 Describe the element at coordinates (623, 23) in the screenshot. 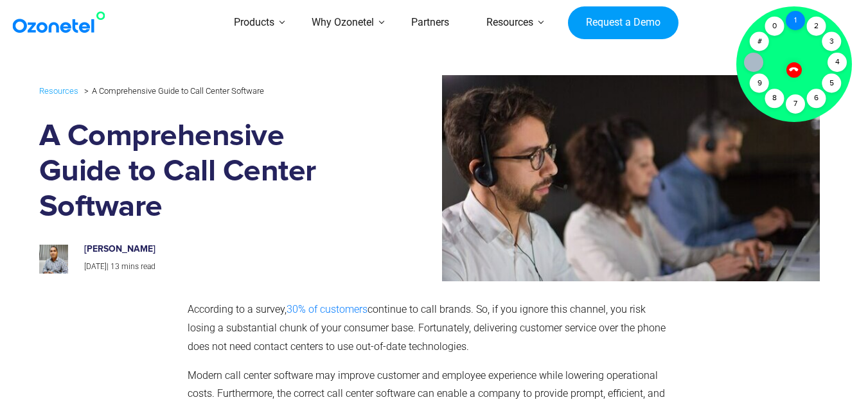

I see `a: Request a Demo` at that location.